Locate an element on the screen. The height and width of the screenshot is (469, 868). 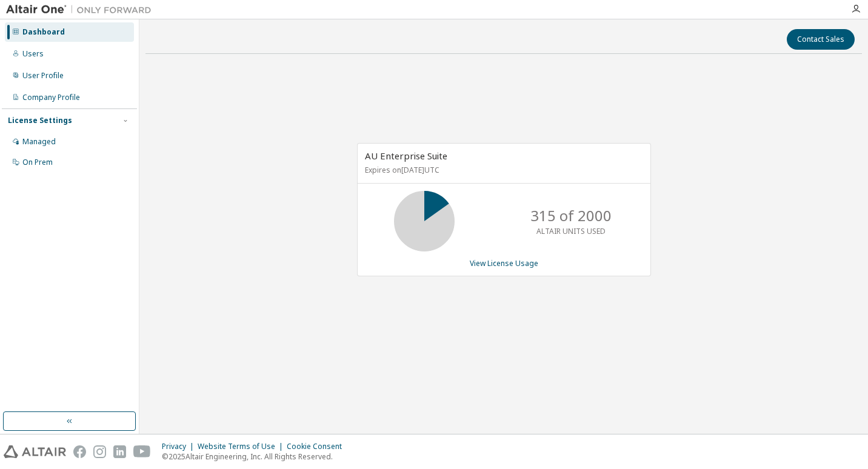
img: linkedin.svg is located at coordinates (119, 452).